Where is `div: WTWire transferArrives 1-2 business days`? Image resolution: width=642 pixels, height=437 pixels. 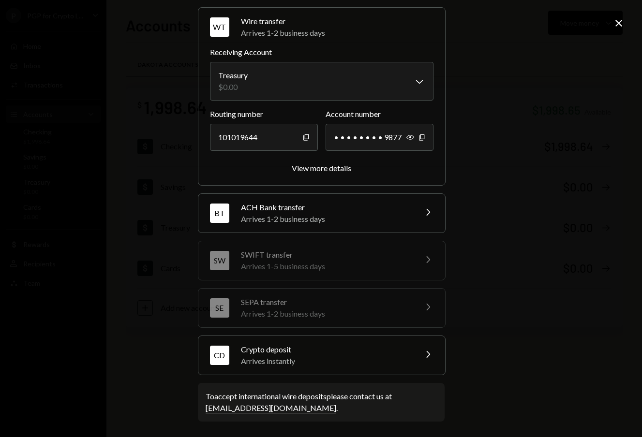 div: WTWire transferArrives 1-2 business days is located at coordinates (322, 110).